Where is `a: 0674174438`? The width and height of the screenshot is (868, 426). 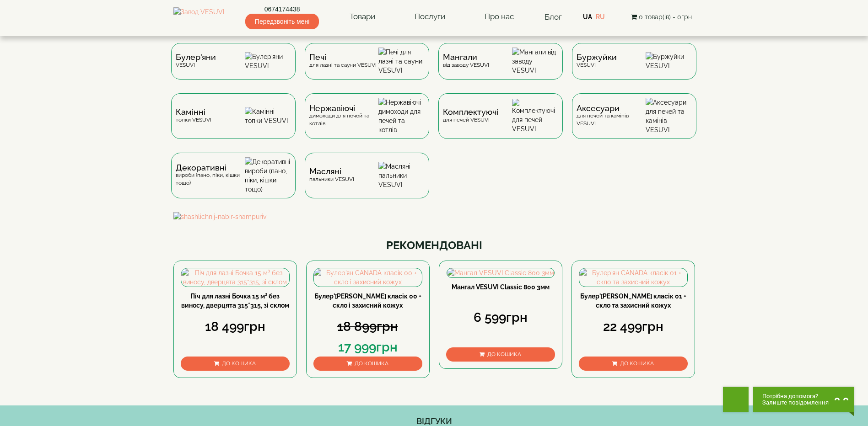 a: 0674174438 is located at coordinates (282, 9).